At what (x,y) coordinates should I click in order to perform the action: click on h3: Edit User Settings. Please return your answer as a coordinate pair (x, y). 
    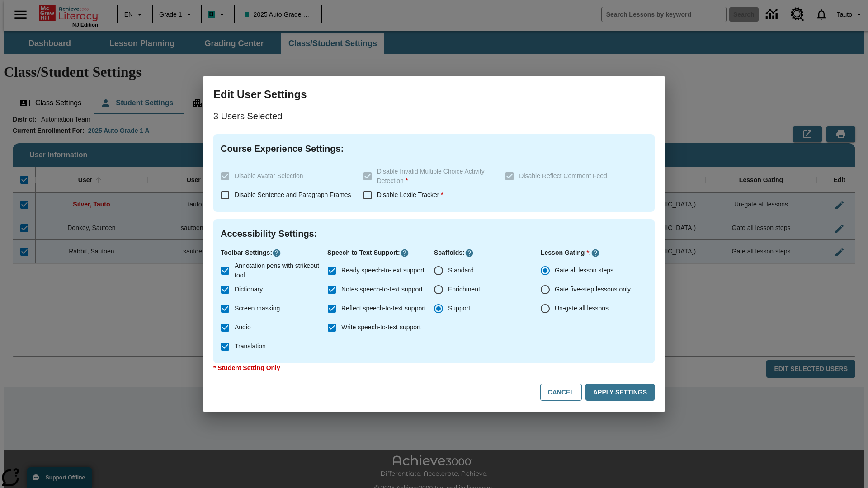
    Looking at the image, I should click on (434, 95).